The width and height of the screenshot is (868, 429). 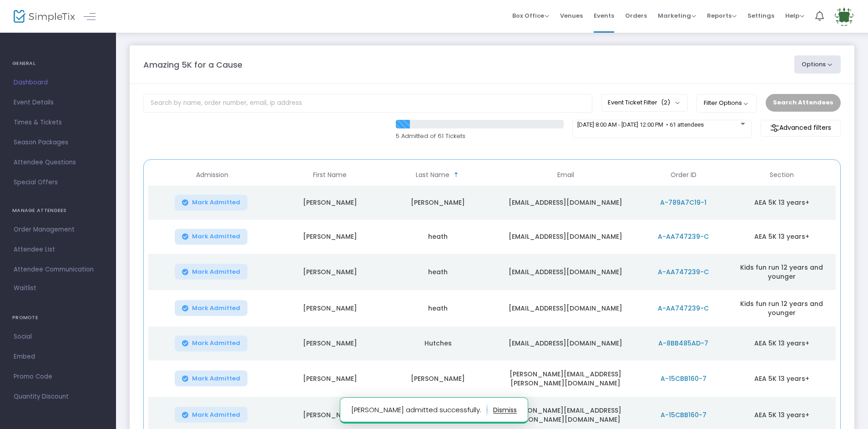 What do you see at coordinates (25, 289) in the screenshot?
I see `span: Waitlist` at bounding box center [25, 289].